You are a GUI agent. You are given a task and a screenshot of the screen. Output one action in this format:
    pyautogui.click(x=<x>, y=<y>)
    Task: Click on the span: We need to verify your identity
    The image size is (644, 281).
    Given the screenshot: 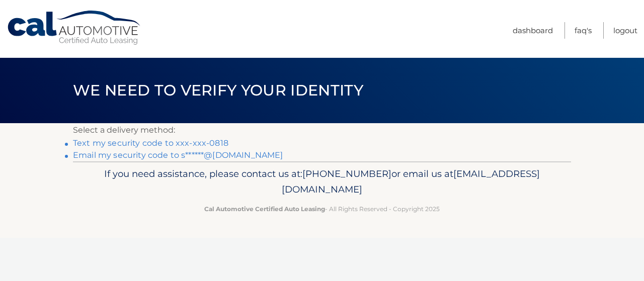 What is the action you would take?
    pyautogui.click(x=218, y=90)
    